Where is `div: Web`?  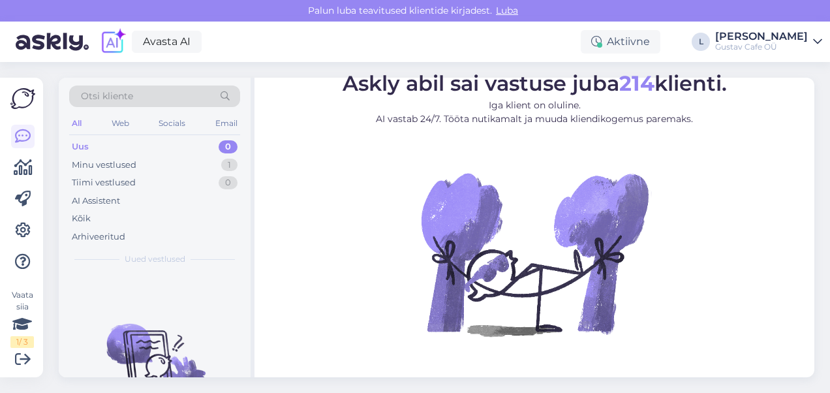 div: Web is located at coordinates (120, 123).